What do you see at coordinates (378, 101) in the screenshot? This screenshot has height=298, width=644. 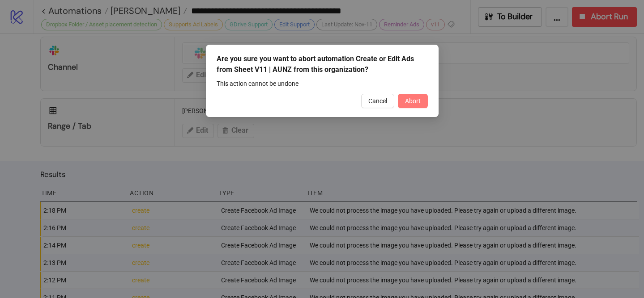 I see `button: Cancel` at bounding box center [378, 101].